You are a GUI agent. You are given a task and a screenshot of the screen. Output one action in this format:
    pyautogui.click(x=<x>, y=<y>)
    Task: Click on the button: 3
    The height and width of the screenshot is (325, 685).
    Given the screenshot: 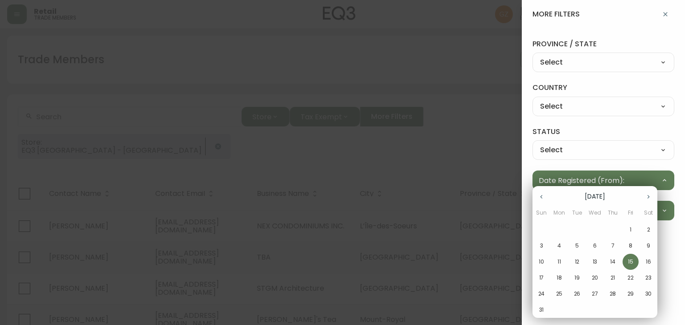 What is the action you would take?
    pyautogui.click(x=541, y=246)
    